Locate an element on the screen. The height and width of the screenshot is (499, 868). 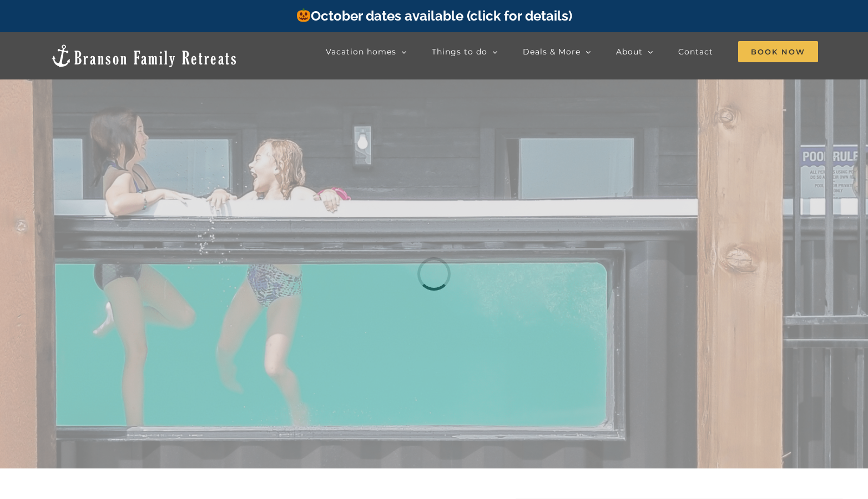
a: October dates available (click for details) is located at coordinates (434, 16).